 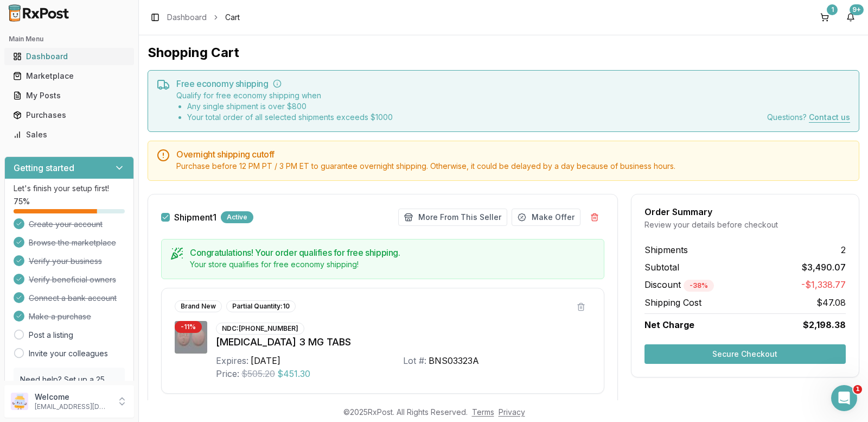 What do you see at coordinates (545, 217) in the screenshot?
I see `button: Make Offer` at bounding box center [545, 217].